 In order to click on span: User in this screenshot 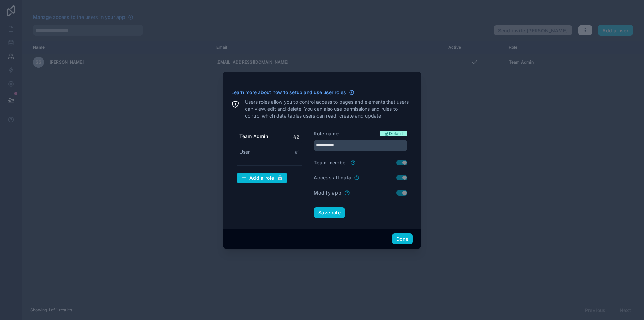, I will do `click(244, 152)`.